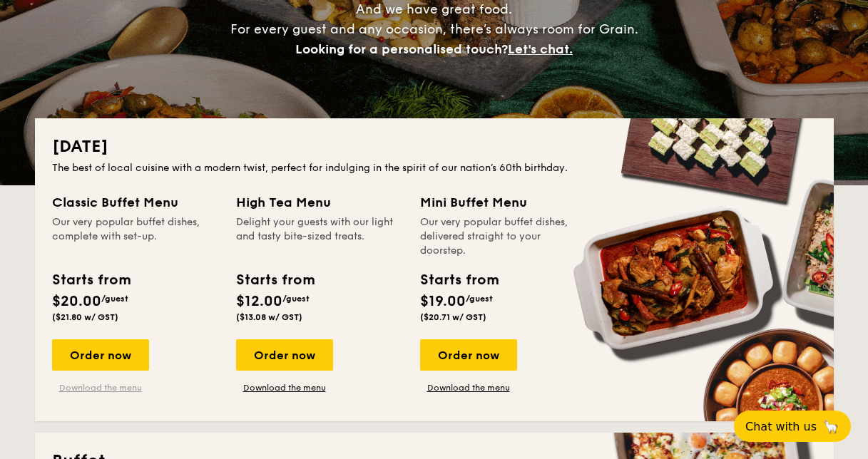 The image size is (868, 459). What do you see at coordinates (320, 237) in the screenshot?
I see `div: Delight your guests with our light and tasty bite-sized treats.` at bounding box center [320, 237].